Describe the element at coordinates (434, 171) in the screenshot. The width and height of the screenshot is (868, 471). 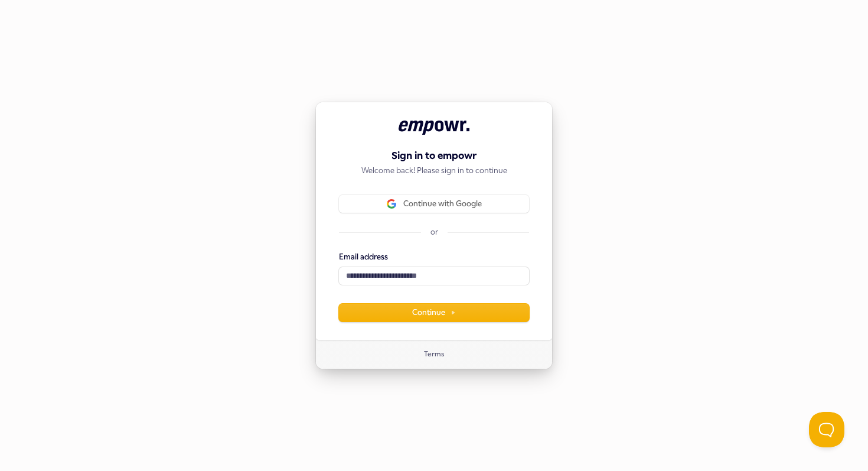
I see `p: Welcome back! Please sign in to continue` at that location.